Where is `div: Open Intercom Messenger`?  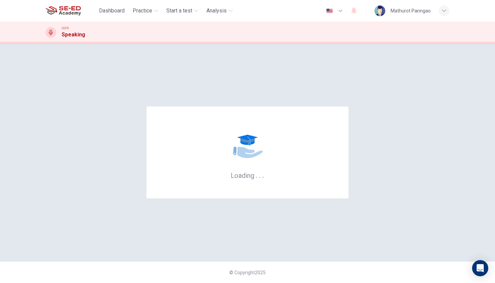 div: Open Intercom Messenger is located at coordinates (480, 268).